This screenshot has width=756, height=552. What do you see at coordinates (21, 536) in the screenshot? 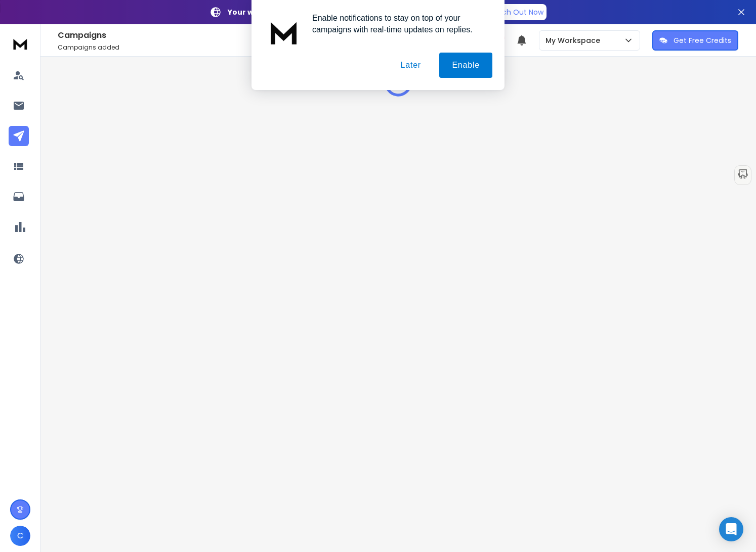
I see `span: C` at bounding box center [21, 536].